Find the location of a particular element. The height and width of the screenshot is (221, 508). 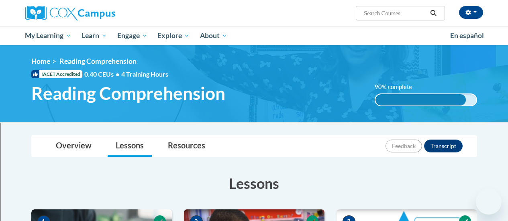

span: Explore is located at coordinates (173, 36).